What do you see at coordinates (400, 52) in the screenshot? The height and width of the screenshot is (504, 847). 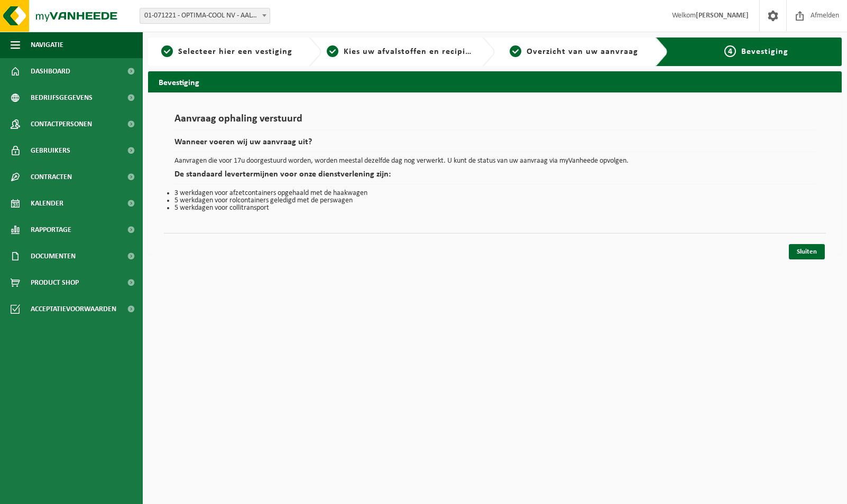 I see `a: 2Kies uw afvalstoffen en recipiënten` at bounding box center [400, 52].